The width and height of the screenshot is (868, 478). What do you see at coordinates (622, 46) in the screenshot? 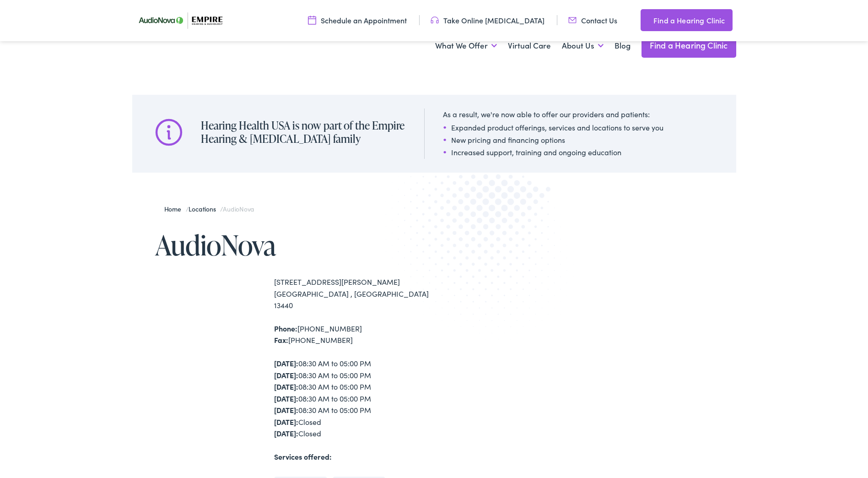
I see `a: Blog` at bounding box center [622, 46].